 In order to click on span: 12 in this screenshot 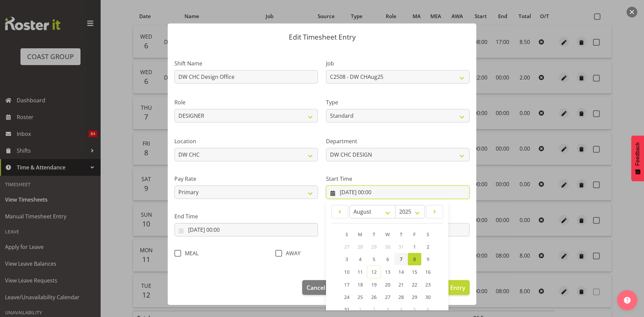, I will do `click(374, 272)`.